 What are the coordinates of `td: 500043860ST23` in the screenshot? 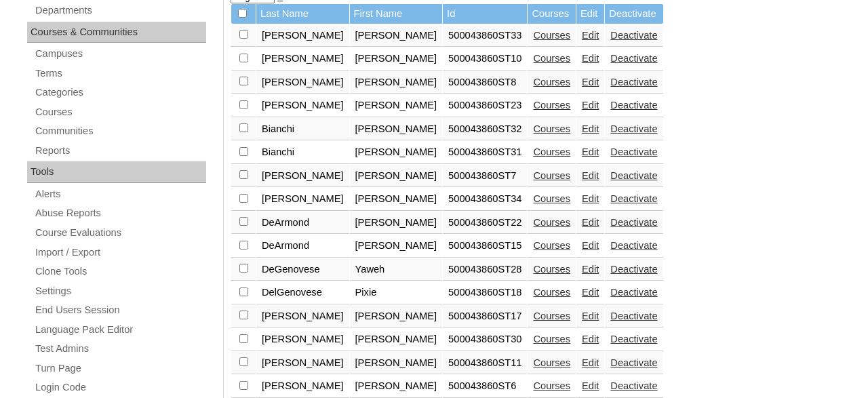 It's located at (485, 106).